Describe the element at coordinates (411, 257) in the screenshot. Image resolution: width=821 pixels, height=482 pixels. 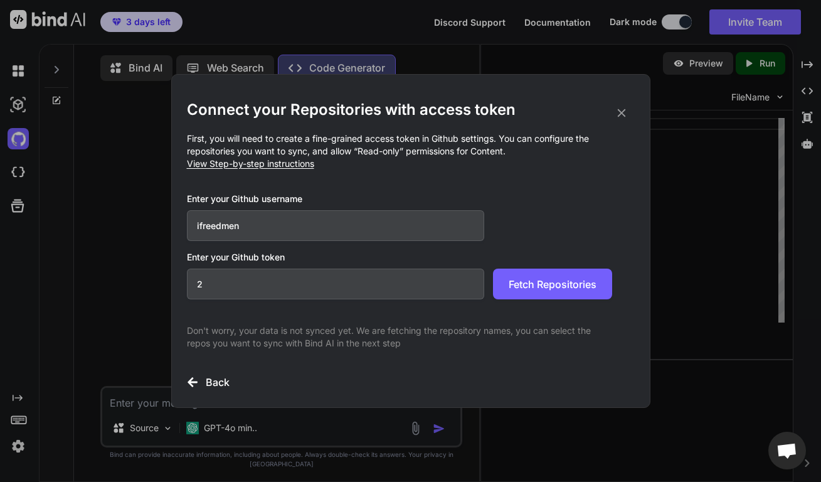
I see `h3: Enter your Github token` at that location.